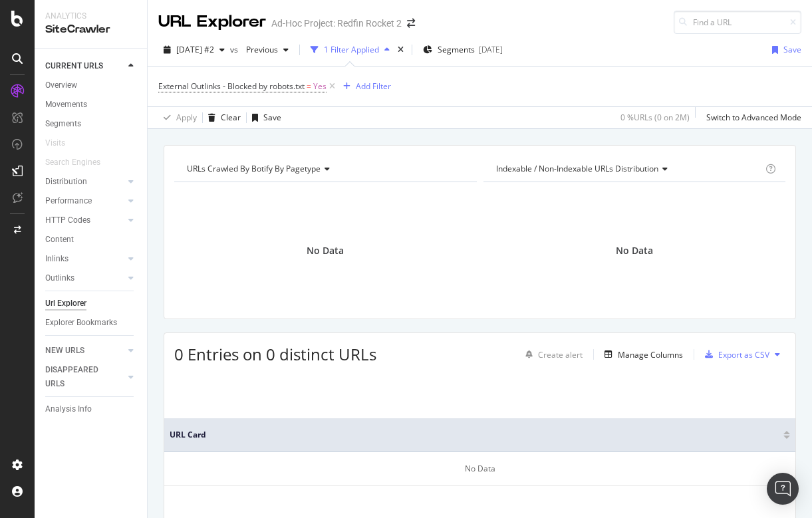  I want to click on div: arrow-right-arrow-left, so click(411, 23).